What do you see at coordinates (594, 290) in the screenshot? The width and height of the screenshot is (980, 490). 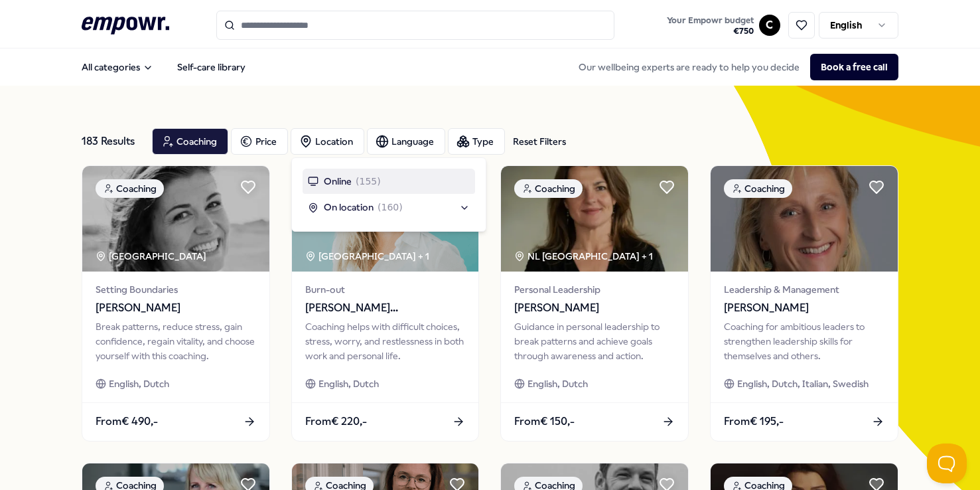 I see `span: Personal Leadership` at bounding box center [594, 290].